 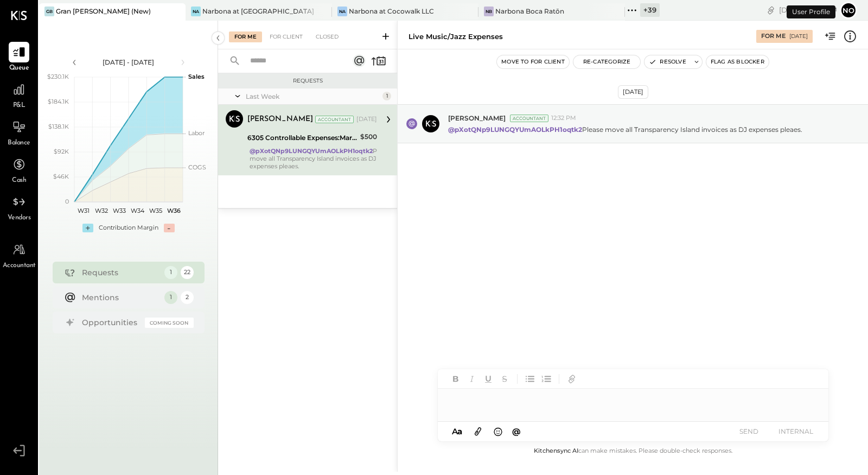 I want to click on div: copy link, so click(x=771, y=10).